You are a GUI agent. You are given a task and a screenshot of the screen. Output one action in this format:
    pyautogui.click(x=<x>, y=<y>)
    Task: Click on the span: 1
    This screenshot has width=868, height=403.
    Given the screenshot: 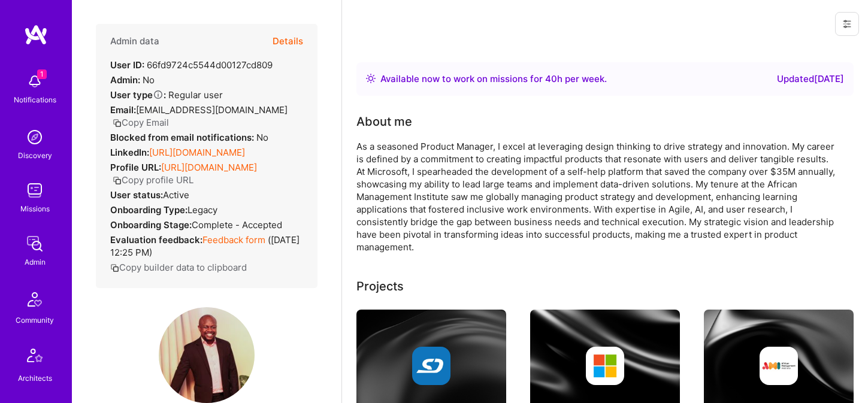 What is the action you would take?
    pyautogui.click(x=42, y=75)
    